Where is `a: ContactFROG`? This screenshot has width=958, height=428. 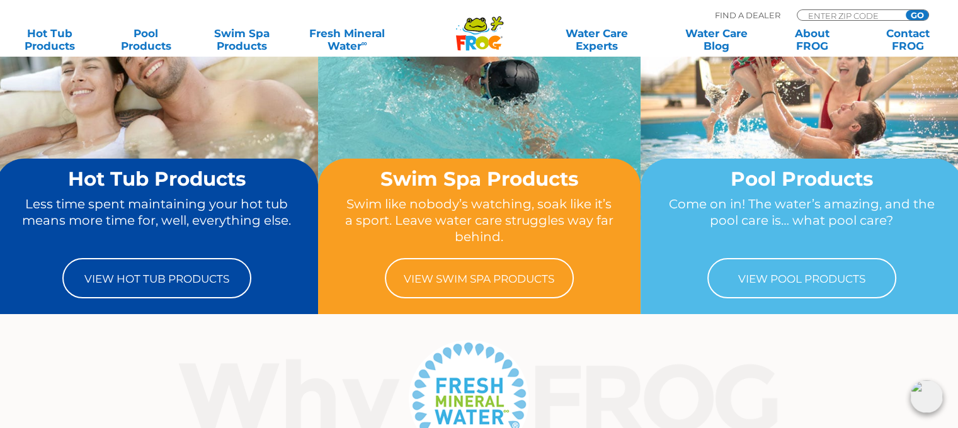
a: ContactFROG is located at coordinates (908, 40).